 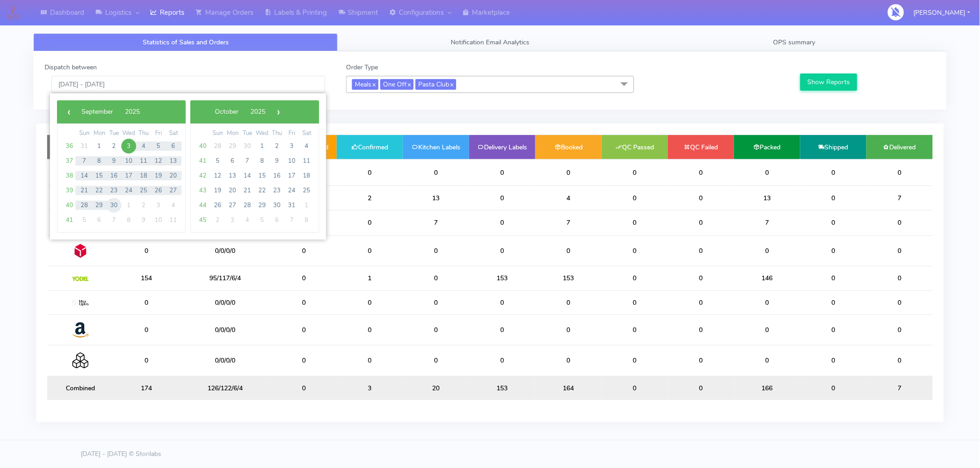 What do you see at coordinates (292, 191) in the screenshot?
I see `span: 24` at bounding box center [292, 191].